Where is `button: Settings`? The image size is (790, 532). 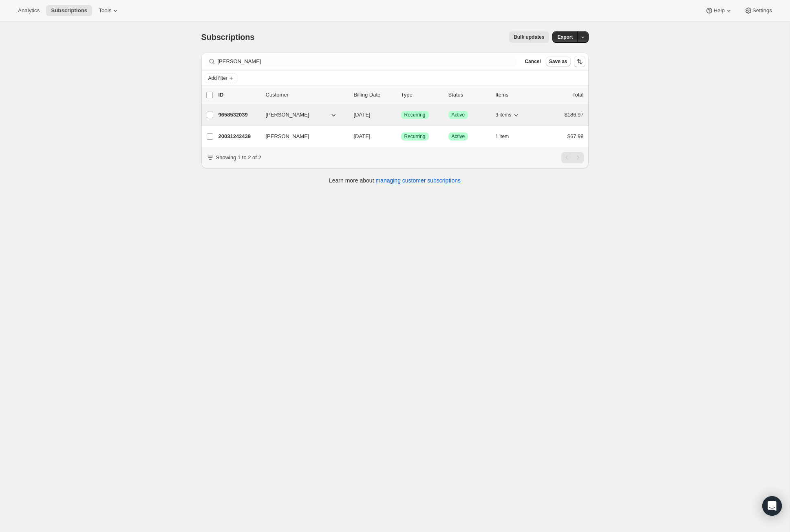 button: Settings is located at coordinates (758, 10).